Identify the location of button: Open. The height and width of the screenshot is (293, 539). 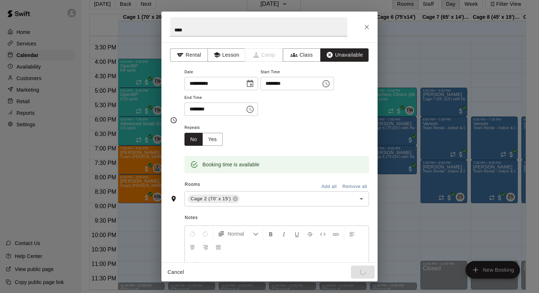
(361, 199).